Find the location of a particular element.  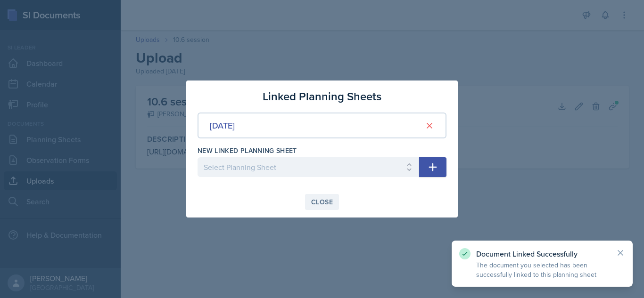

h3: Linked Planning Sheets is located at coordinates (322, 97).